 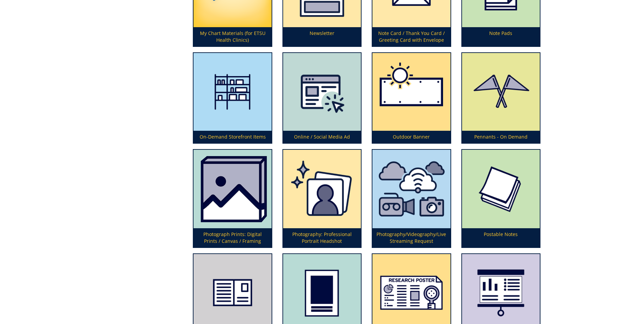 I want to click on p: Note Card / Thank You Card / Greeting Card with Envelope, so click(x=411, y=37).